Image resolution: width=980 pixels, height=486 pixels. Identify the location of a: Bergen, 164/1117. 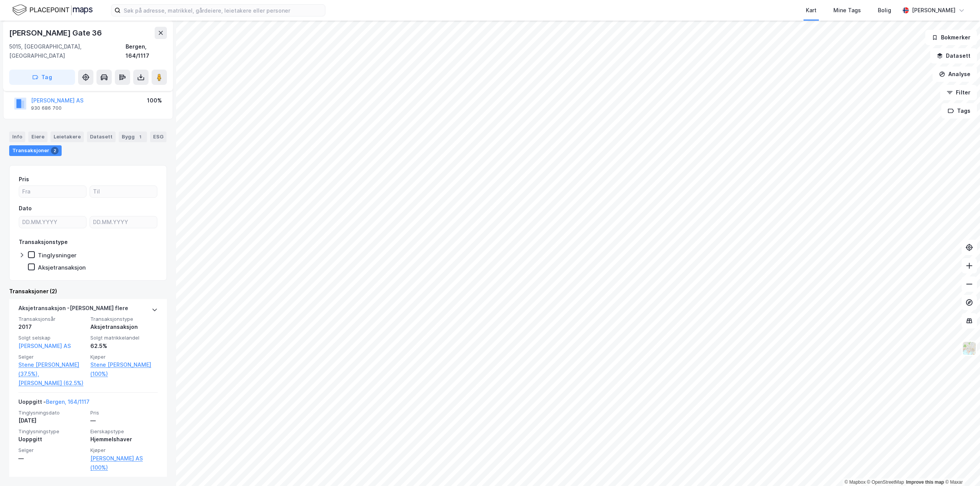
(68, 402).